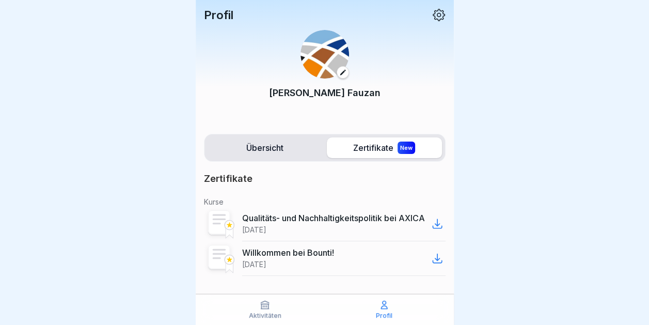 The width and height of the screenshot is (649, 325). I want to click on p: Aktivitäten, so click(265, 315).